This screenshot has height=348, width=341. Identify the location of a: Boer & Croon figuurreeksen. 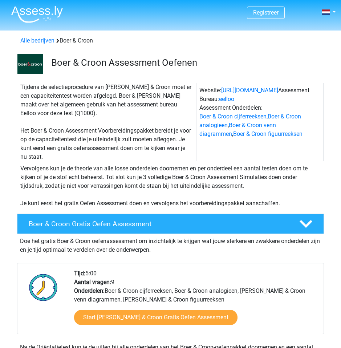
(268, 134).